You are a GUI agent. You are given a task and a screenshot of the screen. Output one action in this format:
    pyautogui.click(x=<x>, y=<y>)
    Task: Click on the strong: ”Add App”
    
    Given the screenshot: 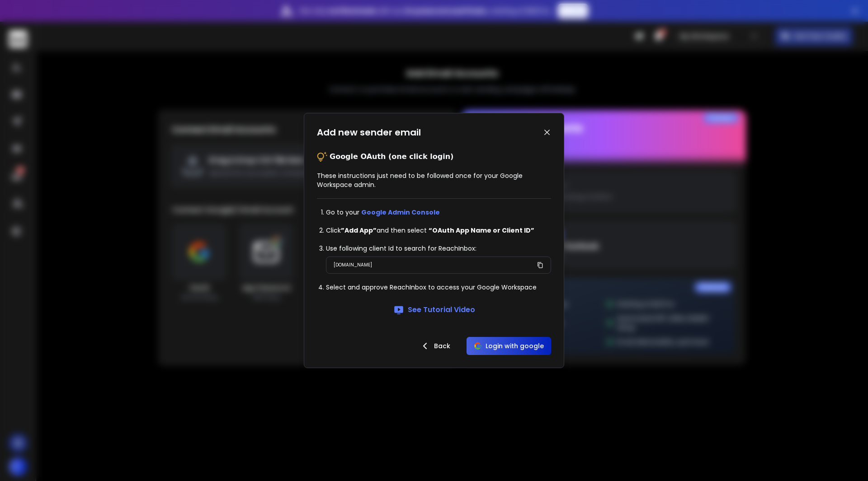 What is the action you would take?
    pyautogui.click(x=358, y=231)
    